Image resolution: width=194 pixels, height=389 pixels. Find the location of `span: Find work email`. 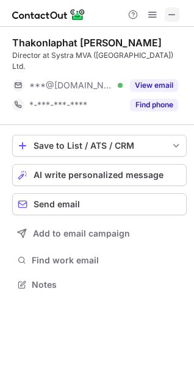

span: Find work email is located at coordinates (107, 260).